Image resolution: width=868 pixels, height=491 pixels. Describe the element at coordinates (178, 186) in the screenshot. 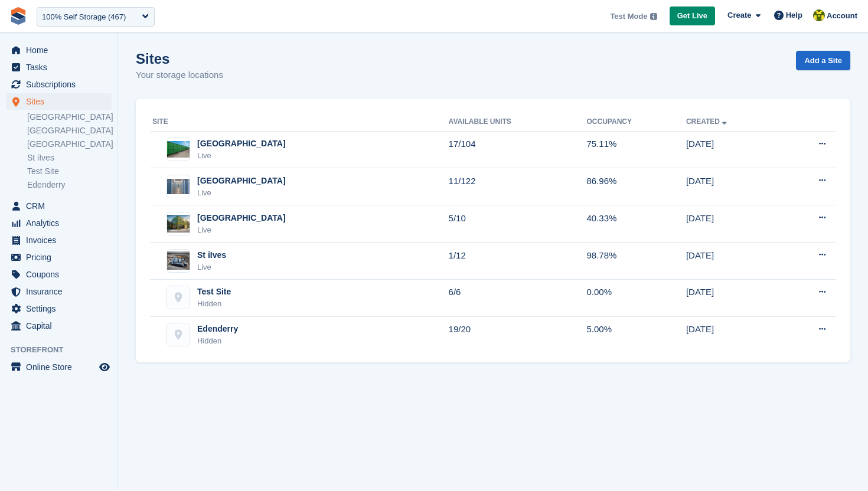

I see `img: Image of Leicester site` at that location.